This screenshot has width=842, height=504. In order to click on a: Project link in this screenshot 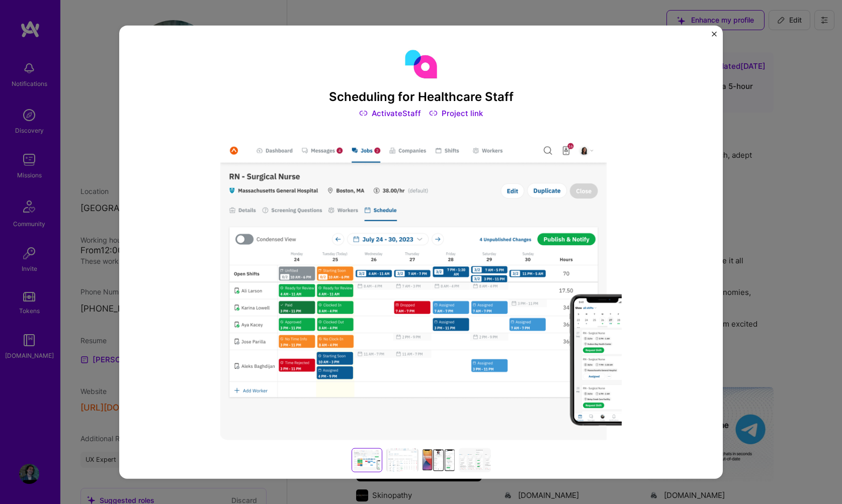, I will do `click(456, 113)`.